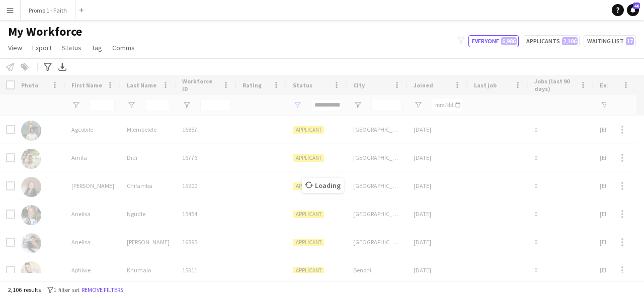 The image size is (644, 298). Describe the element at coordinates (323, 185) in the screenshot. I see `span: Loading` at that location.